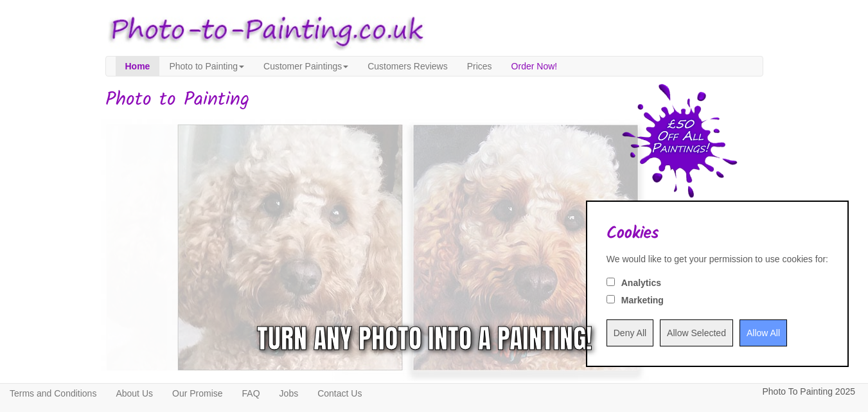 The height and width of the screenshot is (412, 868). What do you see at coordinates (434, 100) in the screenshot?
I see `h1: Photo to Painting` at bounding box center [434, 100].